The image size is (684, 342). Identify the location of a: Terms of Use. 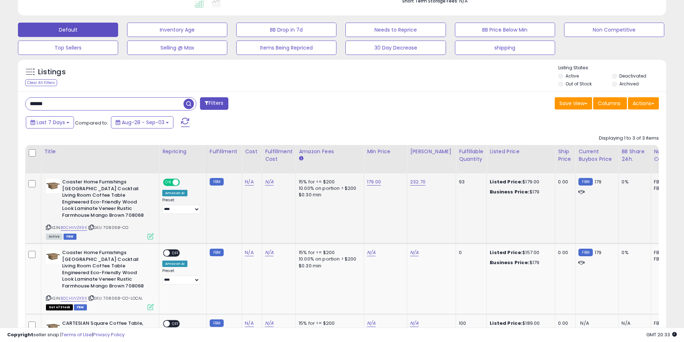
(76, 334).